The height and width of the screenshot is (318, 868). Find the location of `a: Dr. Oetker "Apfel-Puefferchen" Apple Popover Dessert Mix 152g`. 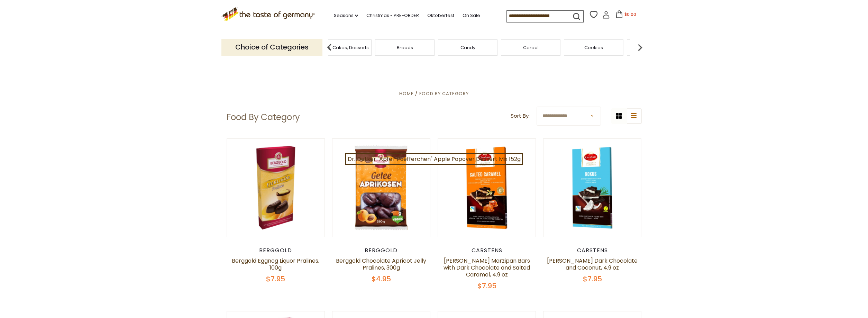

a: Dr. Oetker "Apfel-Puefferchen" Apple Popover Dessert Mix 152g is located at coordinates (434, 159).